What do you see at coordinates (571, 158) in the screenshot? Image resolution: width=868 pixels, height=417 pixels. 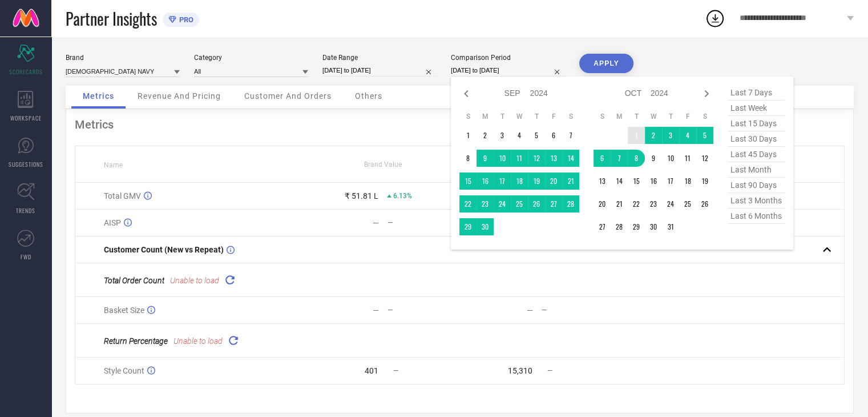 I see `td: Sat Sep 14 2024` at bounding box center [571, 158].